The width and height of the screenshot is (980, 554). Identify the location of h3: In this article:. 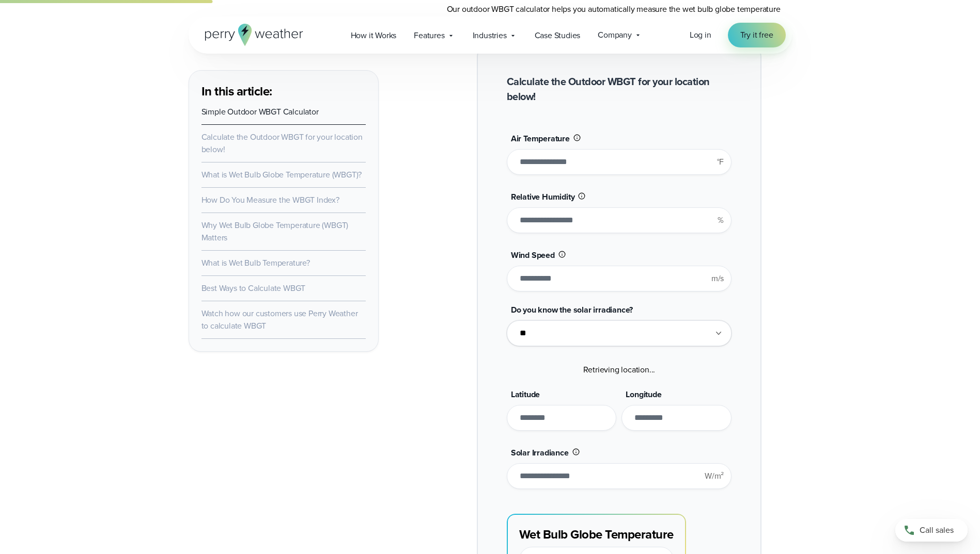
(283, 91).